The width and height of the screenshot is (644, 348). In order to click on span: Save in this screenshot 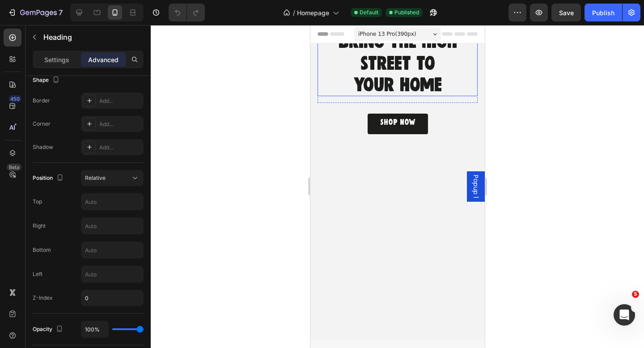, I will do `click(566, 13)`.